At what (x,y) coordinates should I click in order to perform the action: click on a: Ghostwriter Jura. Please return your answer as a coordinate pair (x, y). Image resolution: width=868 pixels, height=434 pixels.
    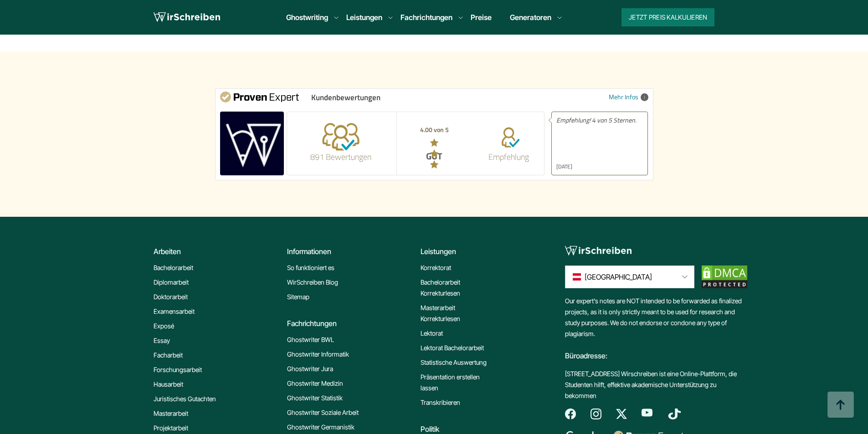
    Looking at the image, I should click on (310, 369).